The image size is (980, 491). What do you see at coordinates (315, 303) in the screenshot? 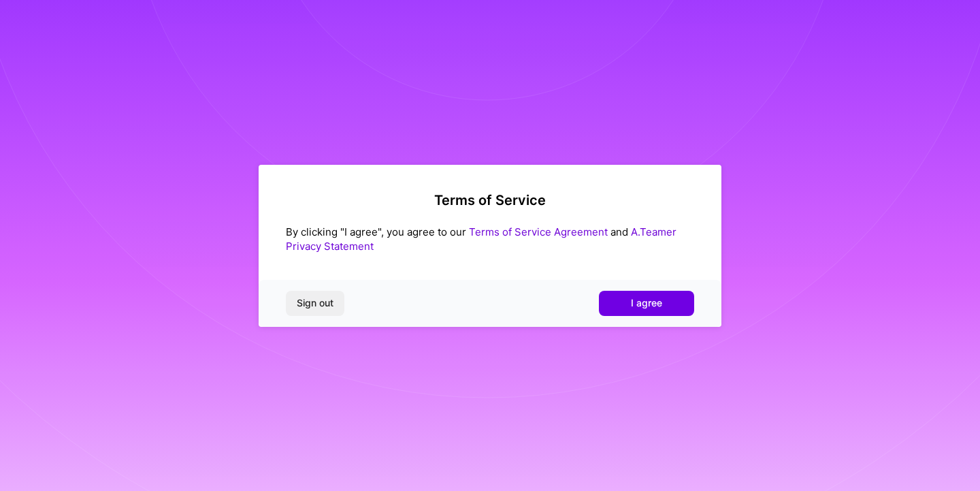
I see `span: Sign out` at bounding box center [315, 303].